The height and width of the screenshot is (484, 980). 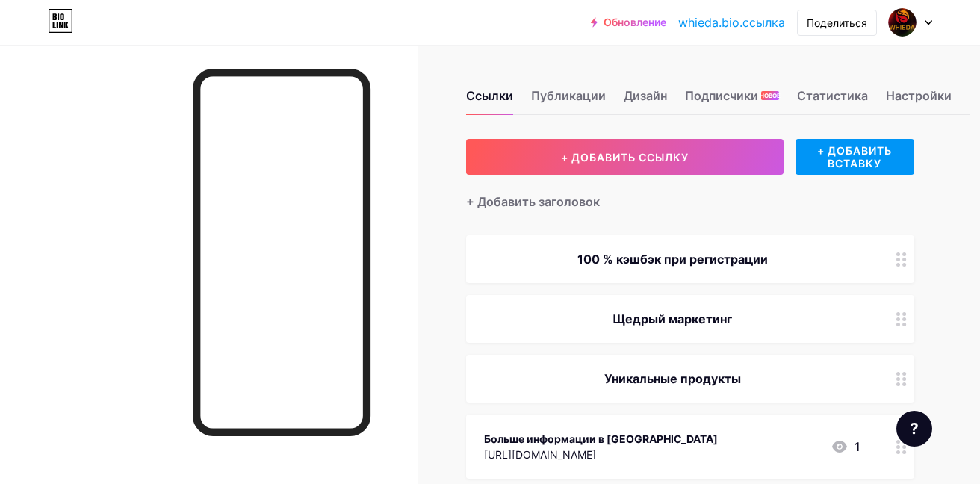 I want to click on ya-tr-span: Подписчики, so click(x=721, y=95).